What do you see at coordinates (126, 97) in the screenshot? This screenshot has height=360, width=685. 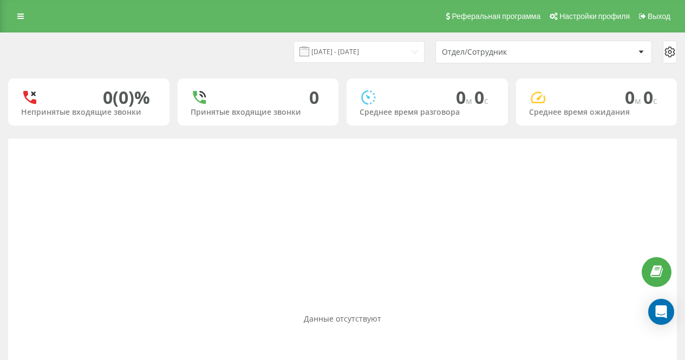 I see `div: 0 (0)%` at bounding box center [126, 97].